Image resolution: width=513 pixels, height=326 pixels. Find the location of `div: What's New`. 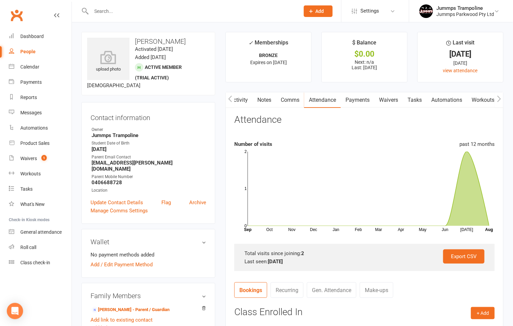

div: What's New is located at coordinates (33, 204).